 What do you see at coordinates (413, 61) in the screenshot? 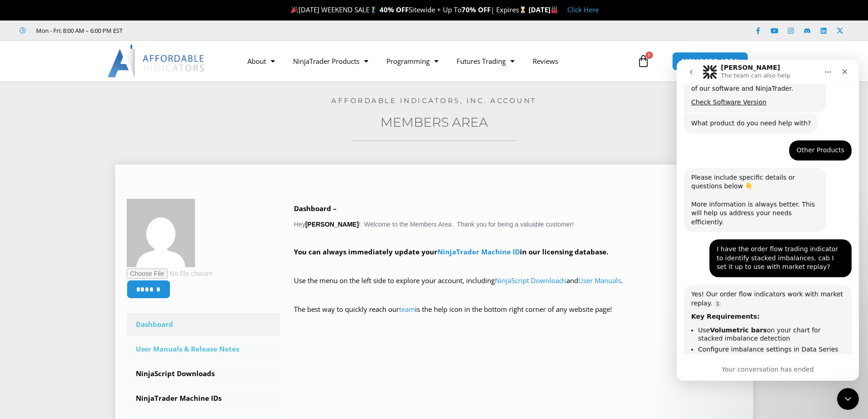
I see `a: Programming` at bounding box center [413, 61].